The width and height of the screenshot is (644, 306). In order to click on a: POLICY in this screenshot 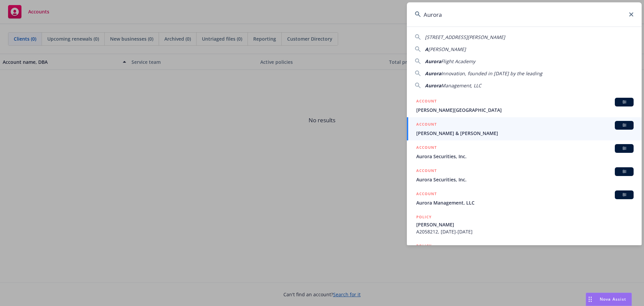, I will do `click(524, 253)`.